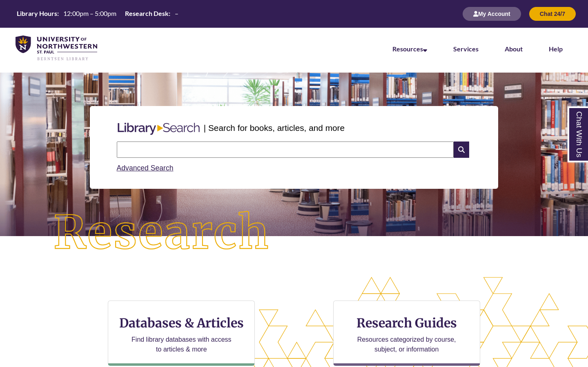 This screenshot has width=588, height=367. What do you see at coordinates (406, 334) in the screenshot?
I see `a: Research Guides Resources categorized by course, subject, or information` at bounding box center [406, 334].